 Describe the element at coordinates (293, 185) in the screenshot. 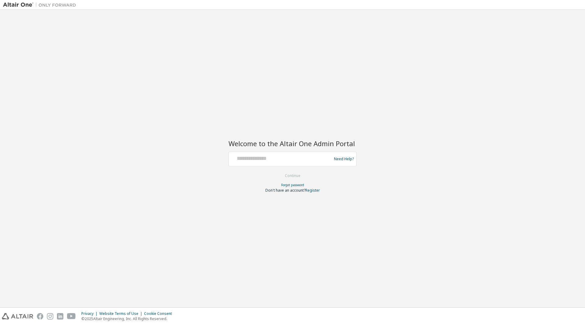

I see `a: Forgot password` at that location.